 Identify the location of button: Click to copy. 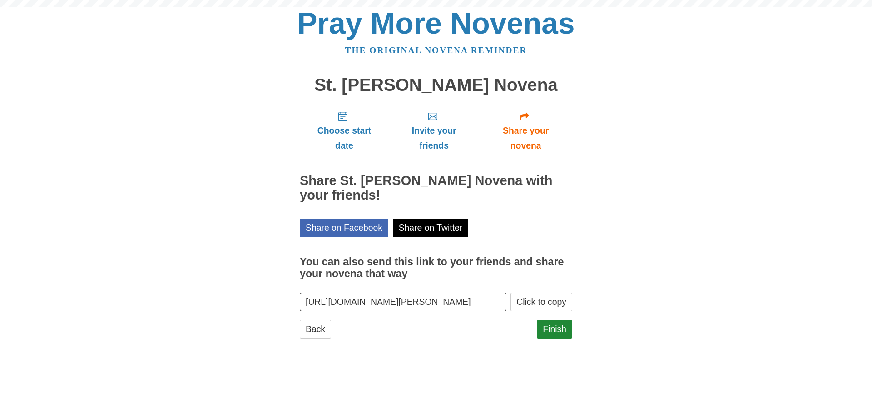
(542, 302).